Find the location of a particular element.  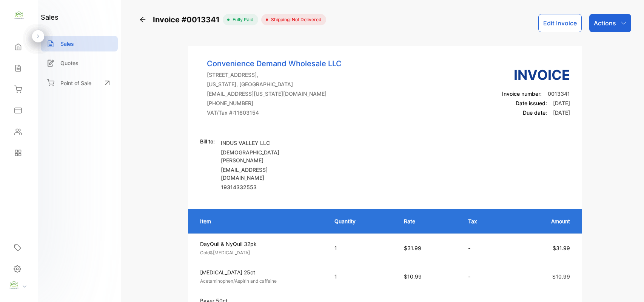

p: Amount is located at coordinates (542, 221).